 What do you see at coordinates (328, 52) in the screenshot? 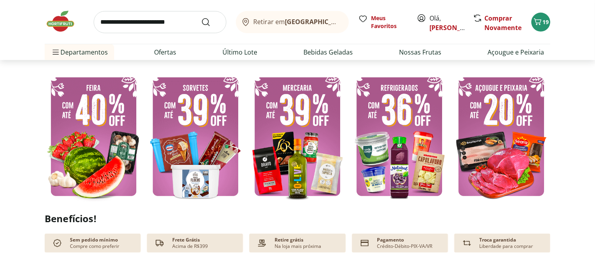
I see `a: Bebidas Geladas` at bounding box center [328, 52].